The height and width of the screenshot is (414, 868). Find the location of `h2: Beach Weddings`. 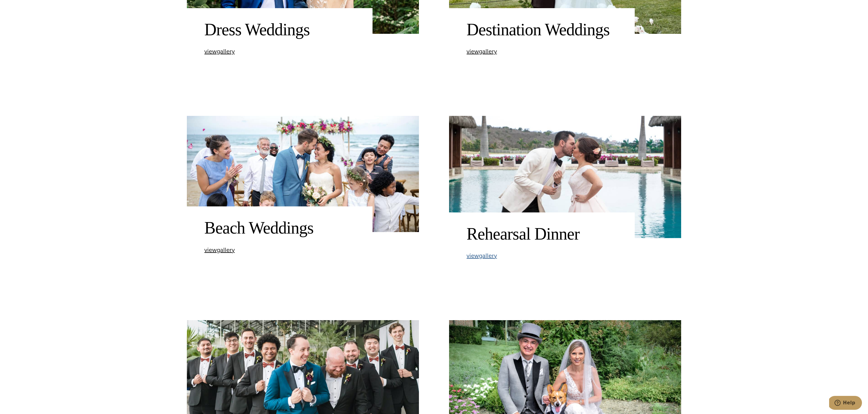

h2: Beach Weddings is located at coordinates (279, 227).